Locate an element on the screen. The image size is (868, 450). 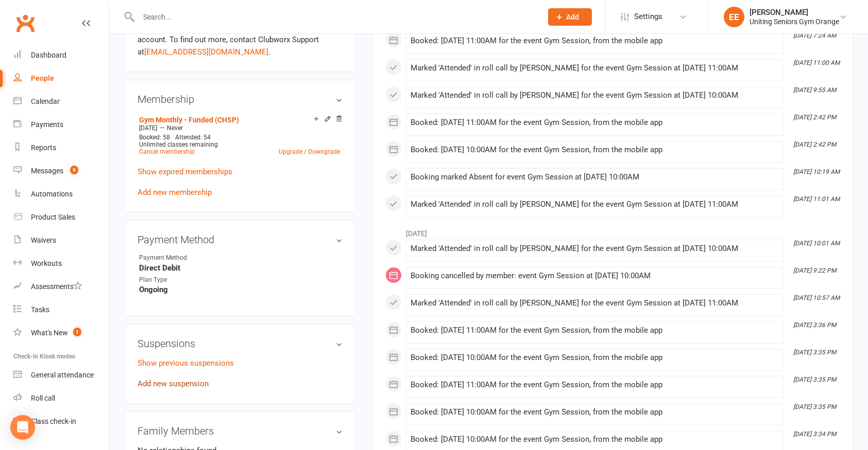
div: Payments is located at coordinates (47, 125).